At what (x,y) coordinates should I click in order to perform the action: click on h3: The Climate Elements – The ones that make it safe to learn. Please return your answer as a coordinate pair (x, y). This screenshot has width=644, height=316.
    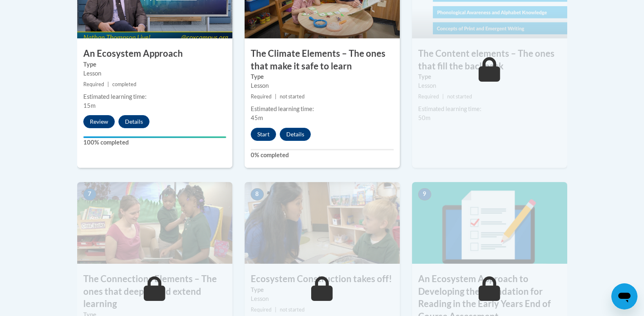
    Looking at the image, I should click on (322, 60).